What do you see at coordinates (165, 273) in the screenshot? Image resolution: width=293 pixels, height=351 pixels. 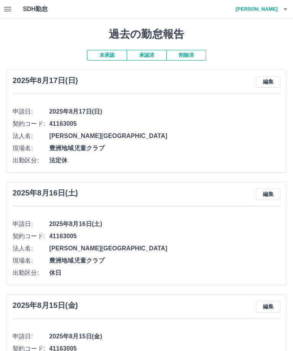 I see `span: 休日` at bounding box center [165, 273].